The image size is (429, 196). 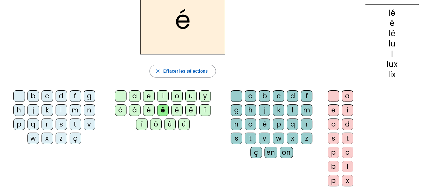 What do you see at coordinates (205, 96) in the screenshot?
I see `div: y` at bounding box center [205, 96].